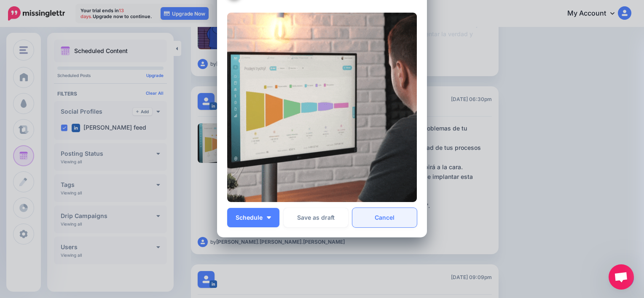 The width and height of the screenshot is (644, 298). Describe the element at coordinates (315, 218) in the screenshot. I see `button: Save as draft` at that location.